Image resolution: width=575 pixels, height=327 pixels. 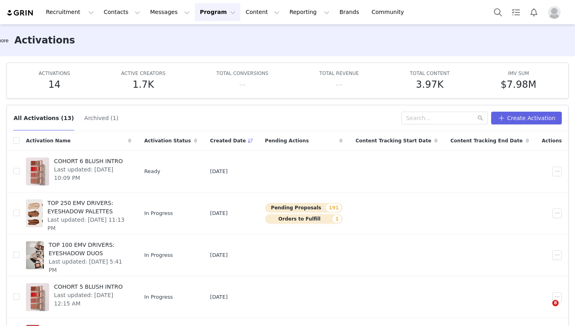 I want to click on span: TOP 100 EMV DRIVERS: EYESHADOW DUOS, so click(x=87, y=249).